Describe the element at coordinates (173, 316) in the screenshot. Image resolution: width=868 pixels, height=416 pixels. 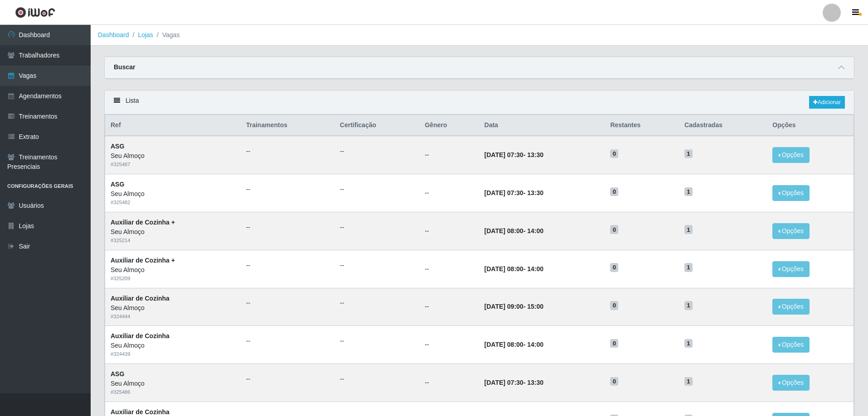
I see `div: # 324444` at that location.